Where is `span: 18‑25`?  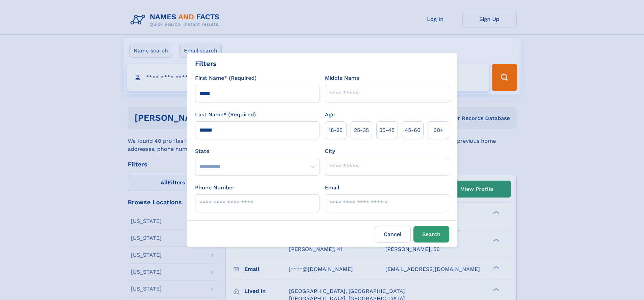
span: 18‑25 is located at coordinates (336, 130).